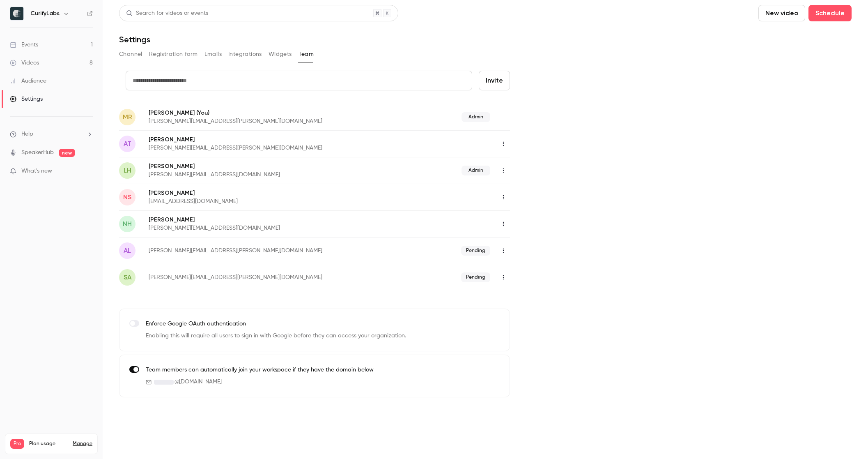 The image size is (868, 459). What do you see at coordinates (17, 13) in the screenshot?
I see `img: CurifyLabs` at bounding box center [17, 13].